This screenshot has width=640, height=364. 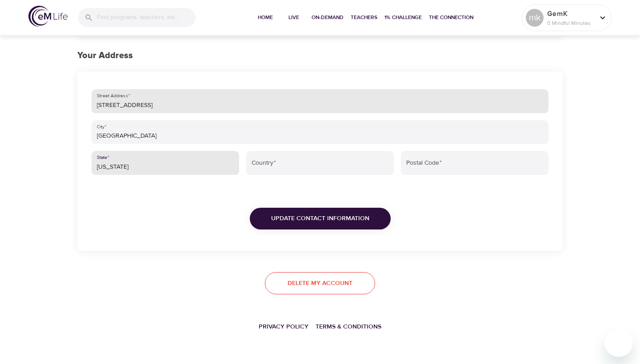 What do you see at coordinates (327, 17) in the screenshot?
I see `span: On-Demand` at bounding box center [327, 17].